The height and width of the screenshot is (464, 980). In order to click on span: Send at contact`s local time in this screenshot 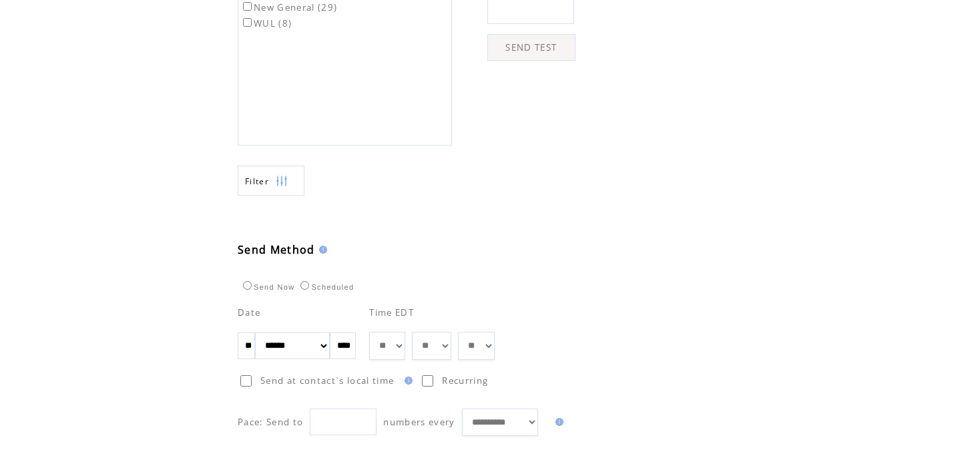, I will do `click(327, 380)`.